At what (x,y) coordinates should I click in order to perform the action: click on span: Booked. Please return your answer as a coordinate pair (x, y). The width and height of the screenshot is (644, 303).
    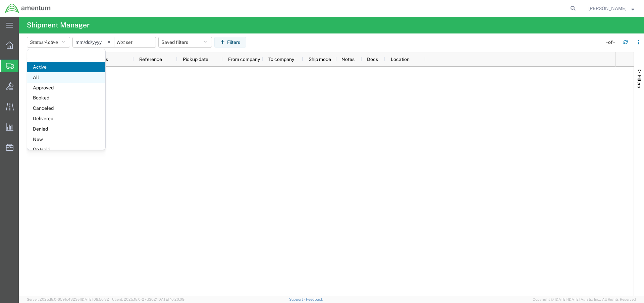
    Looking at the image, I should click on (66, 98).